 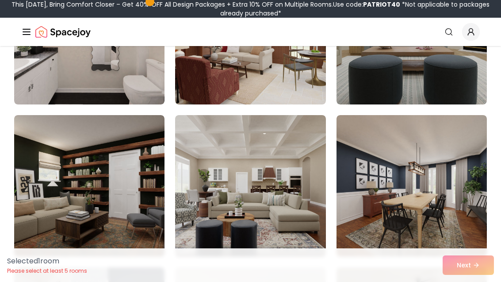 What do you see at coordinates (47, 271) in the screenshot?
I see `p: Please select at least 5 rooms` at bounding box center [47, 271].